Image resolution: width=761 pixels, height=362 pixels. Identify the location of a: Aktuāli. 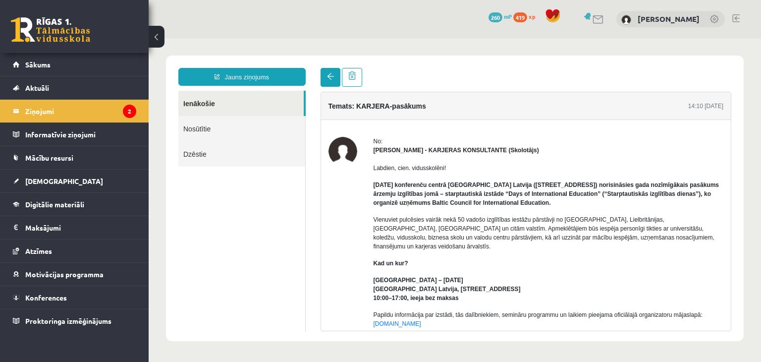
(74, 88).